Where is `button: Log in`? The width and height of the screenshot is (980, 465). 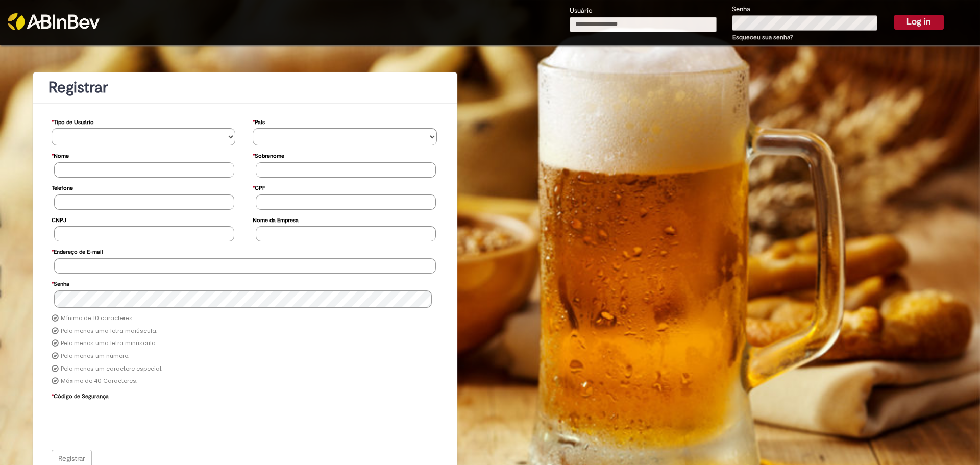
button: Log in is located at coordinates (919, 22).